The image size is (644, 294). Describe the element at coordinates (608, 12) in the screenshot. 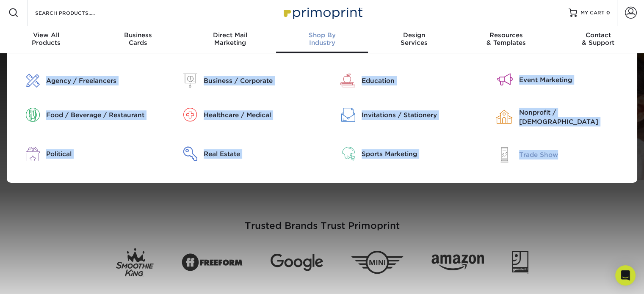

I see `span: 0` at that location.